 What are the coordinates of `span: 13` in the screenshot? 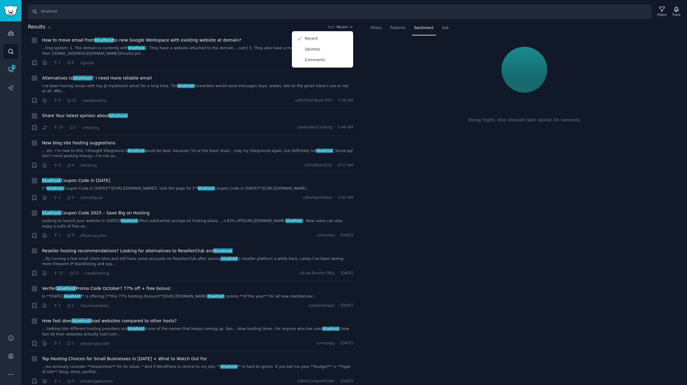 It's located at (74, 274).